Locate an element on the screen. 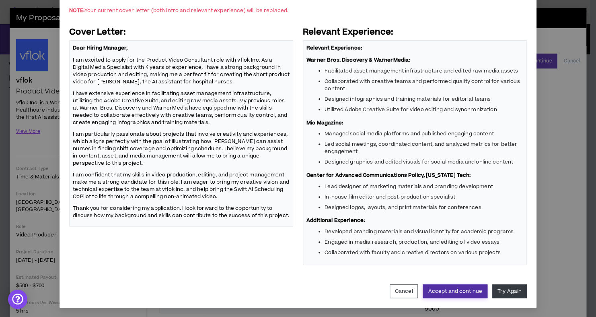 Image resolution: width=596 pixels, height=317 pixels. p: Relevant Experience: is located at coordinates (415, 32).